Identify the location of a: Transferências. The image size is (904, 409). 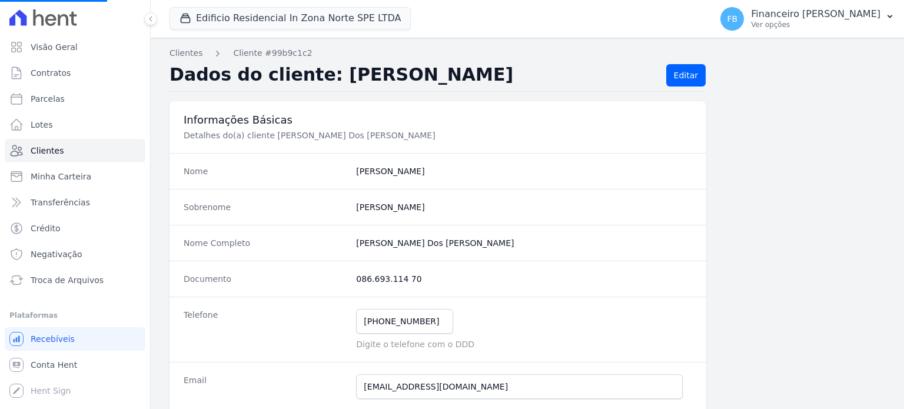
(75, 202).